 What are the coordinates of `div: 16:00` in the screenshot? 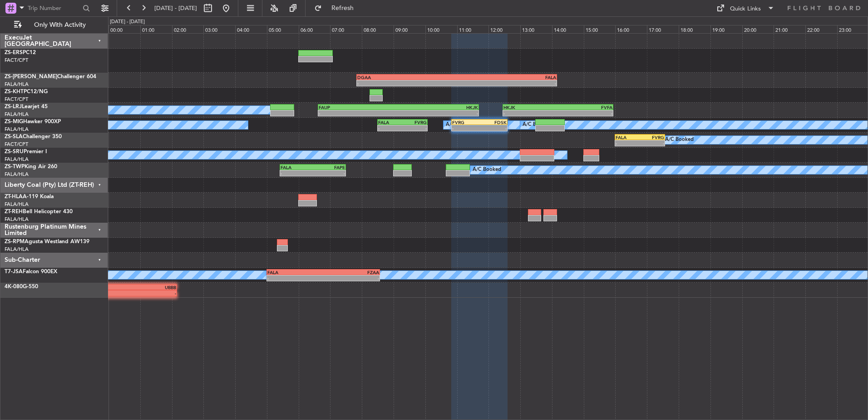 It's located at (631, 29).